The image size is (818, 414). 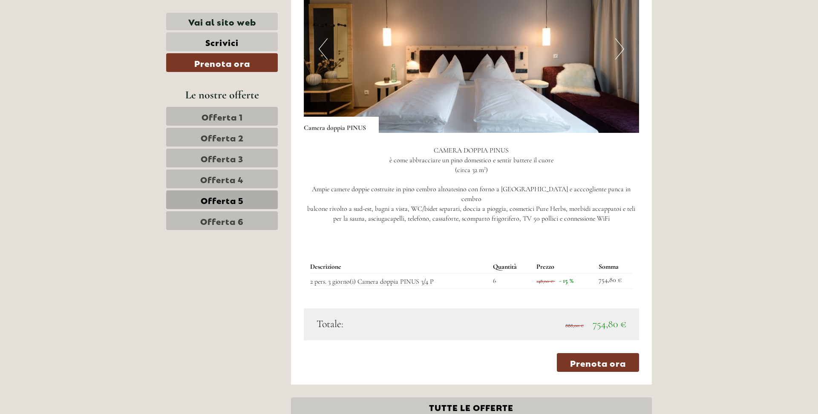 What do you see at coordinates (222, 137) in the screenshot?
I see `span: Offerta 2` at bounding box center [222, 137].